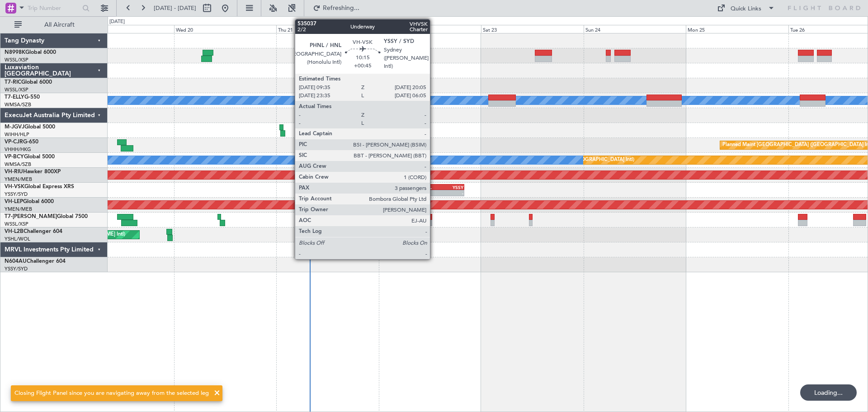 The width and height of the screenshot is (868, 412). I want to click on a: VH-RIUHawker 800XP, so click(33, 172).